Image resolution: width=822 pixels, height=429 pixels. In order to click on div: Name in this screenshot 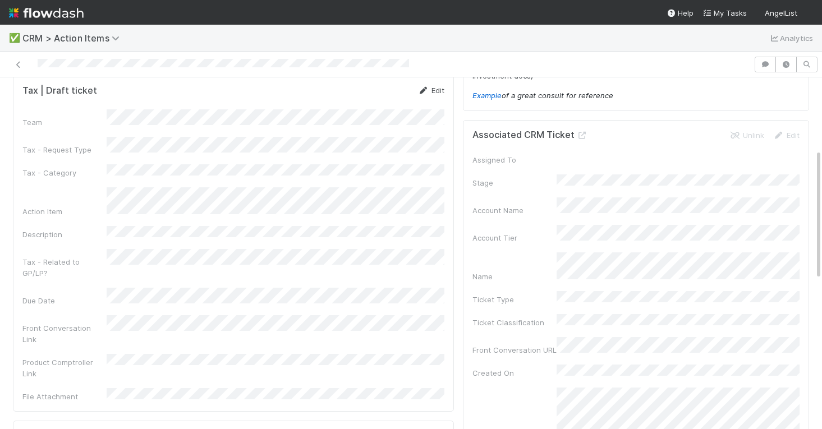, I will do `click(515, 277)`.